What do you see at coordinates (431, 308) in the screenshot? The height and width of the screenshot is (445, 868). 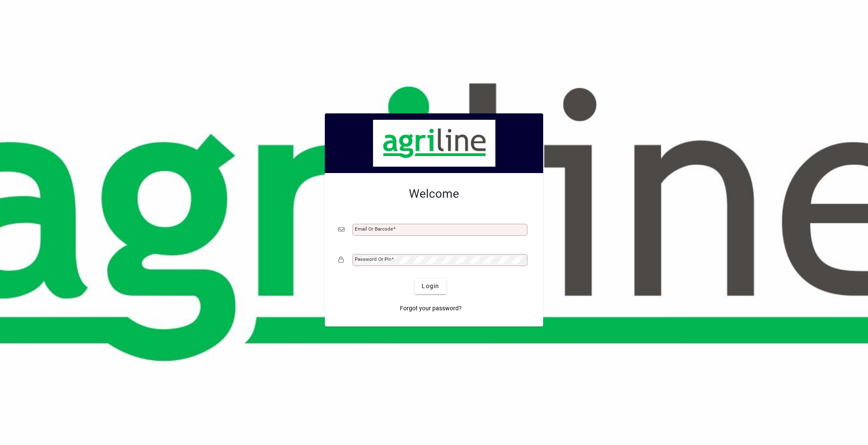 I see `span: Forgot your password?` at bounding box center [431, 308].